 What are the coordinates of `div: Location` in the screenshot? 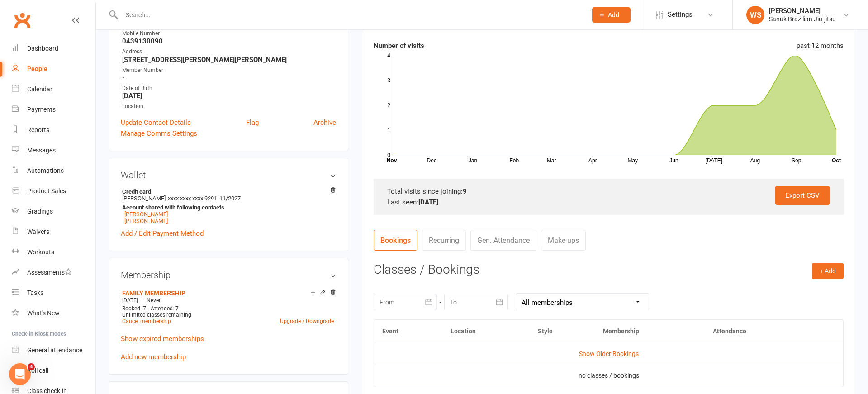 It's located at (229, 106).